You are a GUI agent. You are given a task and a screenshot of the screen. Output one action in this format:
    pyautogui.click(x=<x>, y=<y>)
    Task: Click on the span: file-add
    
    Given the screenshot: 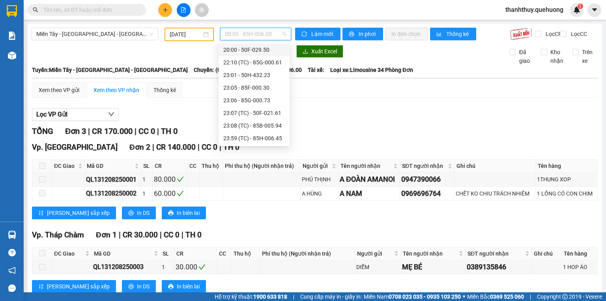 What is the action you would take?
    pyautogui.click(x=184, y=10)
    